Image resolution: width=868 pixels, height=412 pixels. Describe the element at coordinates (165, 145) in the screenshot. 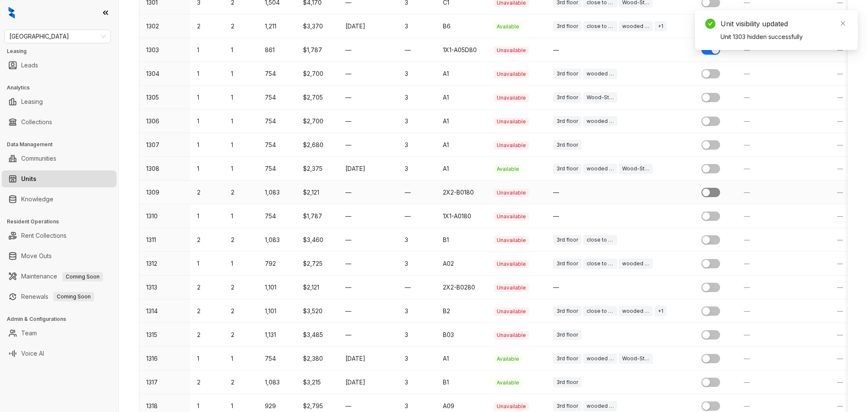

I see `td: 1307` at that location.